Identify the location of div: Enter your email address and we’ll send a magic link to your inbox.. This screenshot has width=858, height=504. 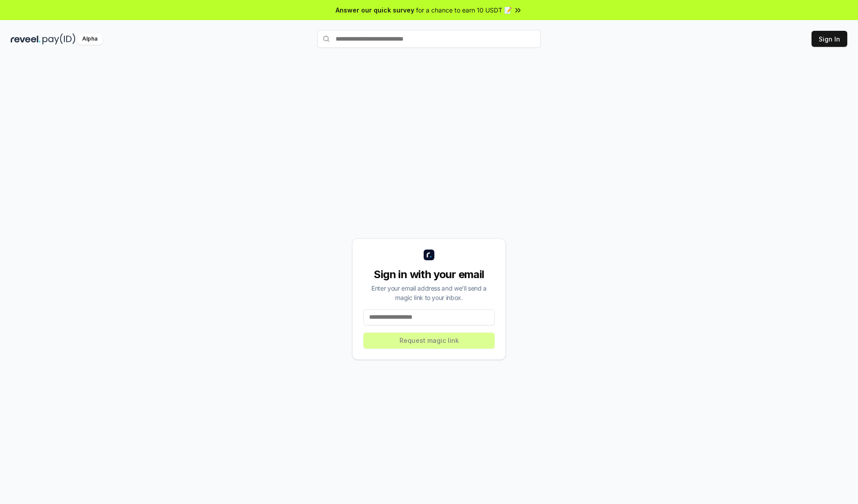
(429, 293).